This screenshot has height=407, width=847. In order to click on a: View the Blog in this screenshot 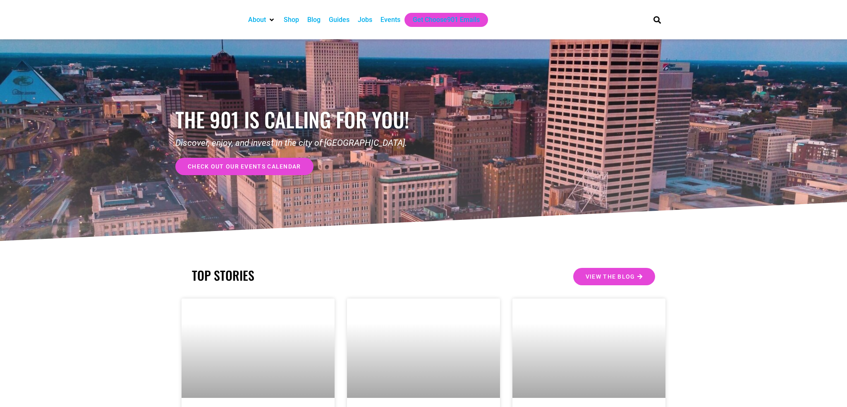, I will do `click(614, 276)`.